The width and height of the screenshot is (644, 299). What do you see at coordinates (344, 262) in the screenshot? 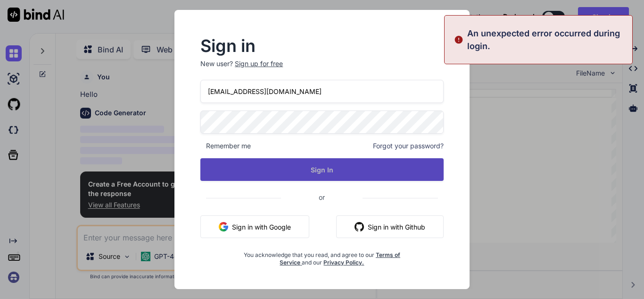
I see `a: Privacy Policy.` at bounding box center [344, 262].